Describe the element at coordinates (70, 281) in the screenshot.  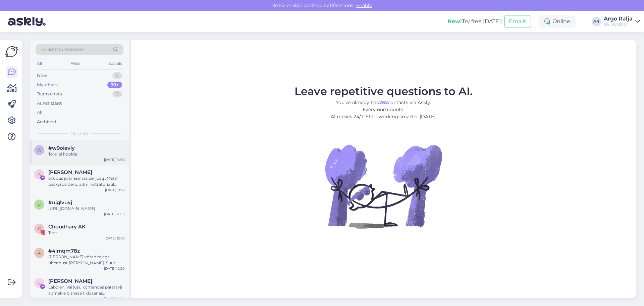
I see `span: Lev Fainveits` at that location.